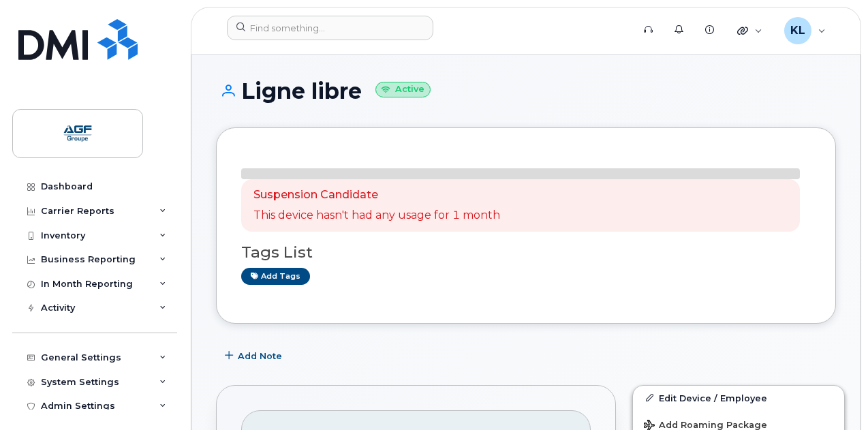  I want to click on p: This device hasn't had any usage for 1 month, so click(376, 215).